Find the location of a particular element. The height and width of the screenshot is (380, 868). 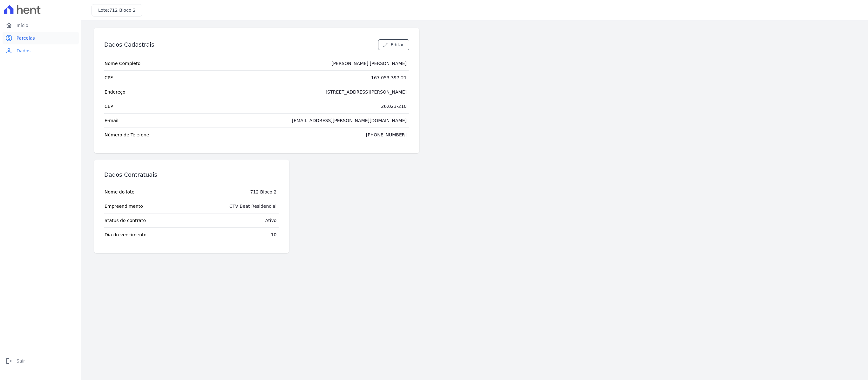

span: 712 Bloco 2 is located at coordinates (122, 10).